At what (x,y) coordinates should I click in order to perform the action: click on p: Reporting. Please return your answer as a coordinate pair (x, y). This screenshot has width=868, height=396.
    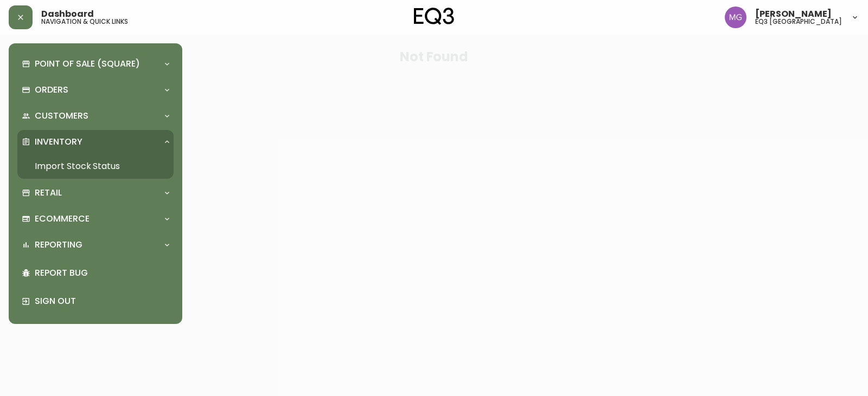
    Looking at the image, I should click on (59, 246).